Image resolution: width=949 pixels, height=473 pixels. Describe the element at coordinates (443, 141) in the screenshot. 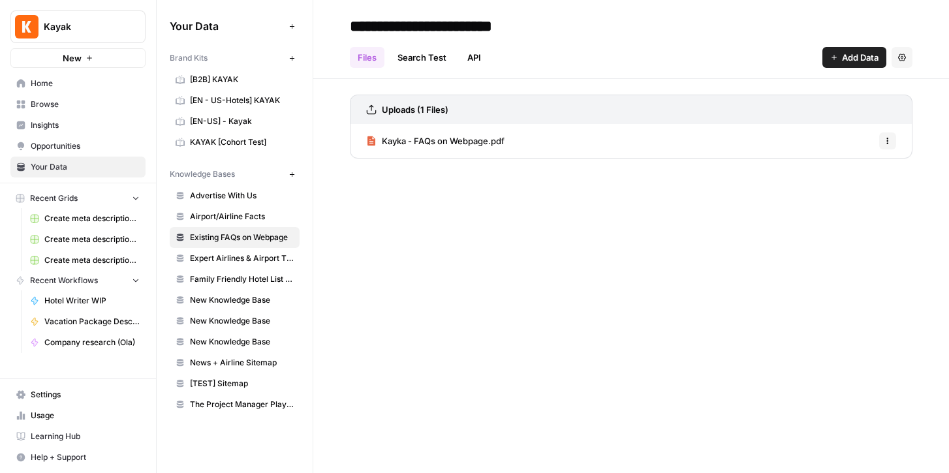

I see `span: Kayka - FAQs on Webpage.pdf` at that location.